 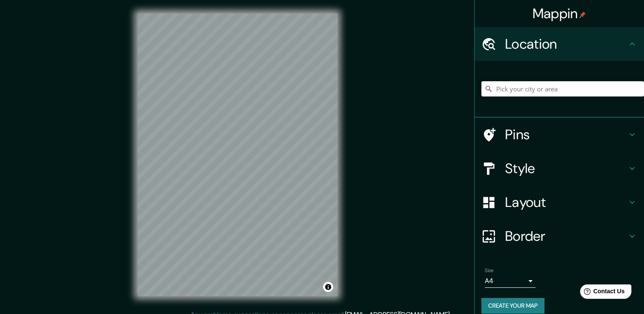 What do you see at coordinates (566, 134) in the screenshot?
I see `h4: Pins` at bounding box center [566, 134].